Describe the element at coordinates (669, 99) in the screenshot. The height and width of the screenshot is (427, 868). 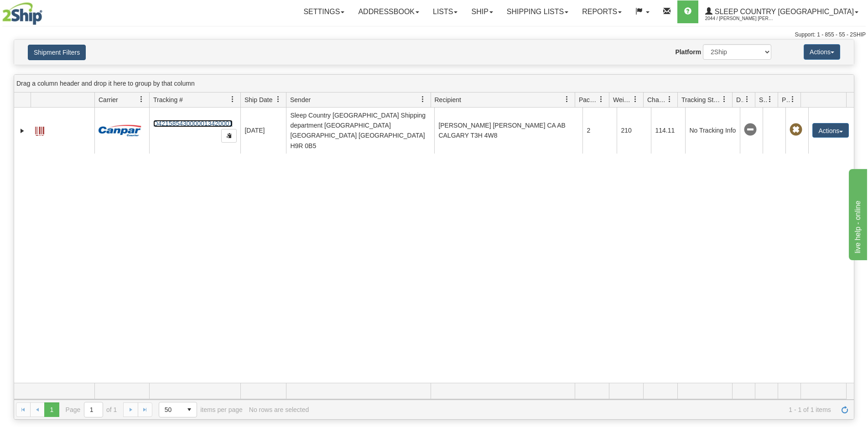
I see `a: Charge filter column settings` at that location.